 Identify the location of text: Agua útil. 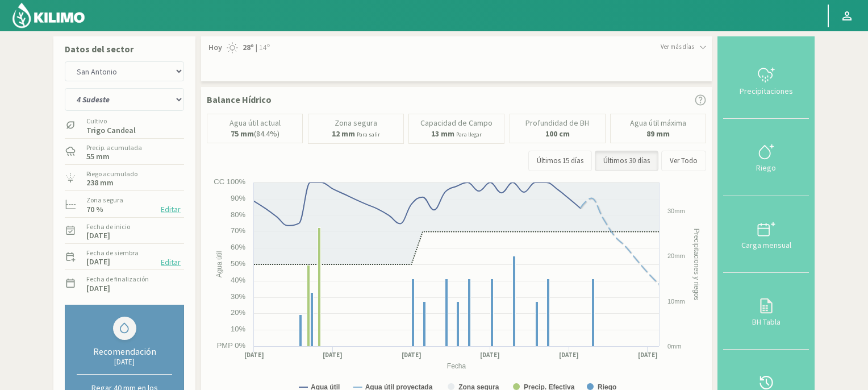
(220, 264).